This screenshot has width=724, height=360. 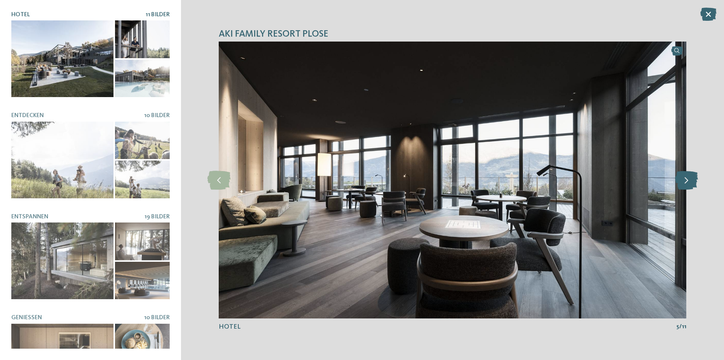 I want to click on span: AKI Family Resort PLOSE, so click(x=274, y=34).